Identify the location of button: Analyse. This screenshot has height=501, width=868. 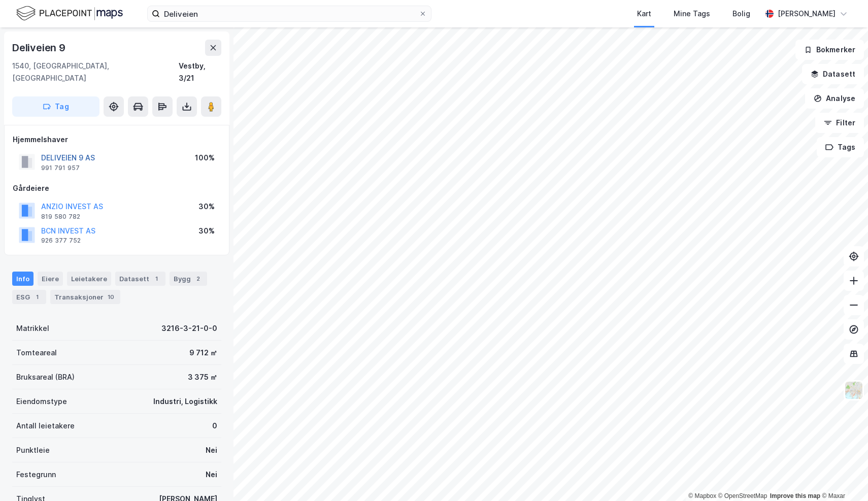
(835, 99).